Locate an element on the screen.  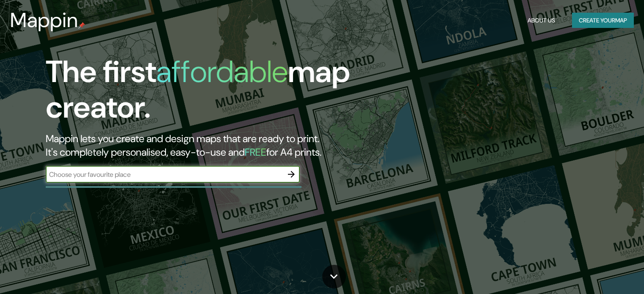
input: Choose your favourite place is located at coordinates (164, 174).